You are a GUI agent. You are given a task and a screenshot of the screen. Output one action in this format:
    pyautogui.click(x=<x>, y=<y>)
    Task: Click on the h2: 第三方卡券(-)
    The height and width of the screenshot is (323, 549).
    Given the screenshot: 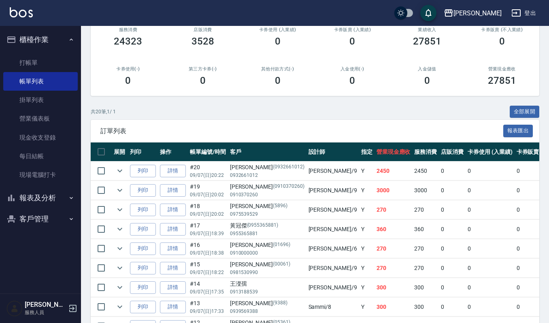 What is the action you would take?
    pyautogui.click(x=203, y=69)
    